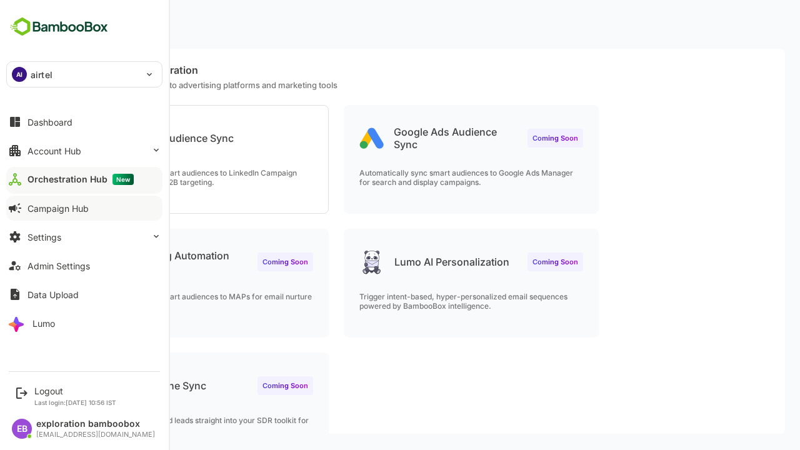 This screenshot has width=800, height=450. What do you see at coordinates (427, 301) in the screenshot?
I see `p: Trigger intent-based, hyper-personalized email sequences powered by BambooBox intelligence.` at bounding box center [427, 301].